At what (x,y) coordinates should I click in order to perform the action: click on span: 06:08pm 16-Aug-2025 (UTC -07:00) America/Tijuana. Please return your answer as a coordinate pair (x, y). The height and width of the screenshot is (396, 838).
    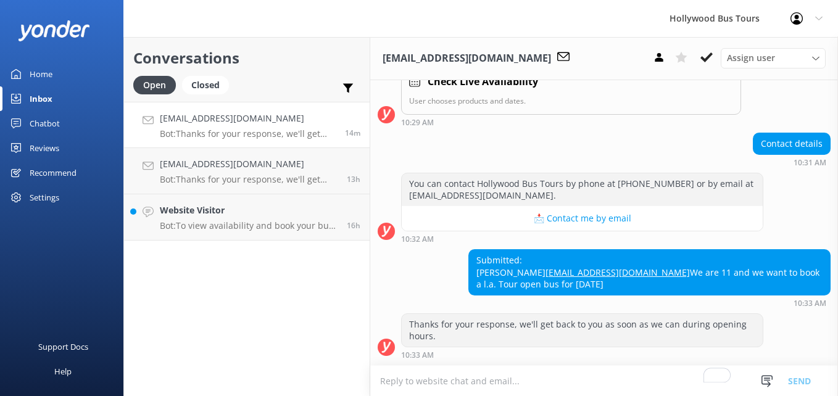
    Looking at the image, I should click on (354, 225).